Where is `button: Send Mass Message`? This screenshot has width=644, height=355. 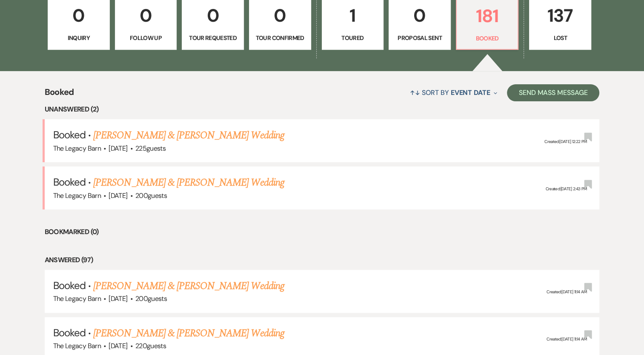
button: Send Mass Message is located at coordinates (553, 93).